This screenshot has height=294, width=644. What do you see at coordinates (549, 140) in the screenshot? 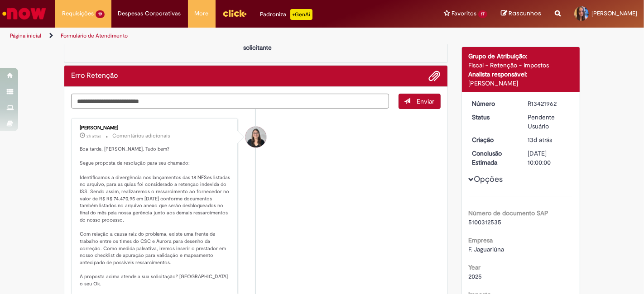
I see `div: 15/08/2025 17:48:54` at bounding box center [549, 140].